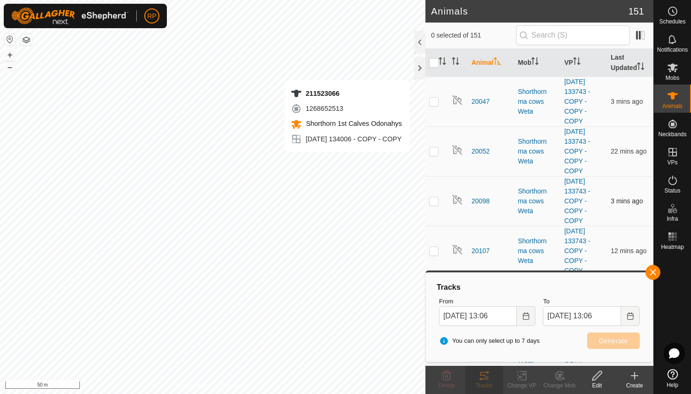 Image resolution: width=691 pixels, height=394 pixels. What do you see at coordinates (672, 385) in the screenshot?
I see `span: Help` at bounding box center [672, 385].